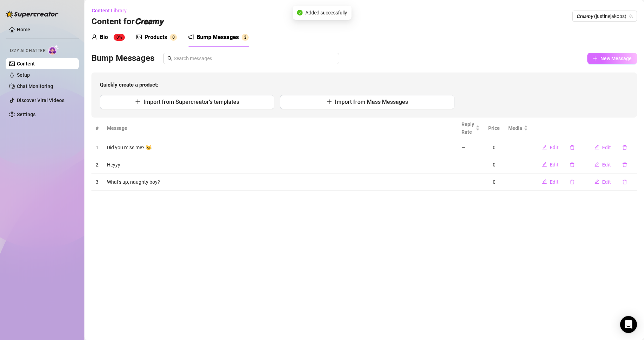 The width and height of the screenshot is (644, 340). I want to click on sup: 3, so click(245, 37).